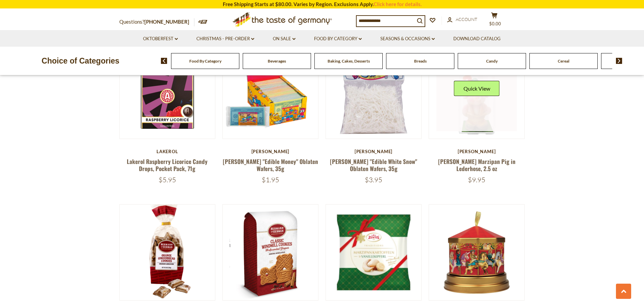  I want to click on span: $3.95, so click(373, 180).